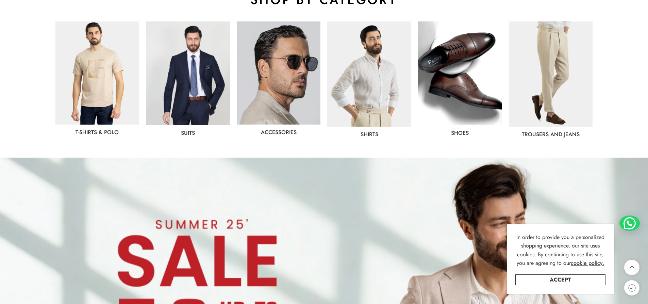  What do you see at coordinates (587, 263) in the screenshot?
I see `a: cookie policy.` at bounding box center [587, 263].